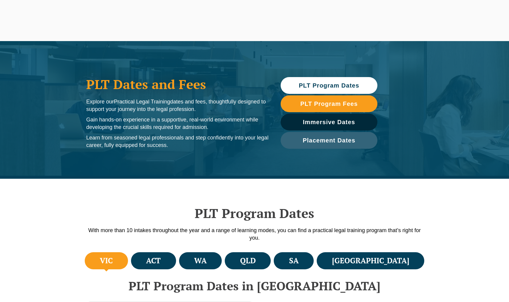 This screenshot has height=302, width=509. I want to click on span: PLT Program Fees, so click(328, 104).